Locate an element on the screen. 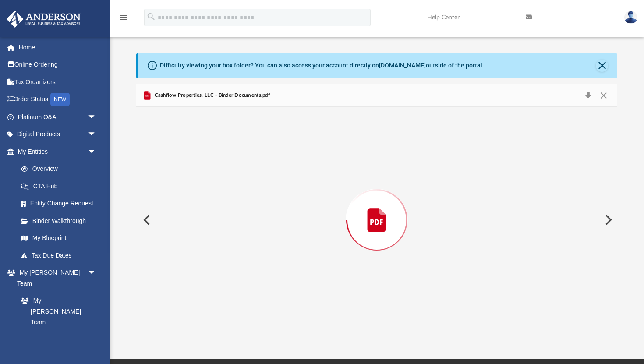 This screenshot has height=364, width=644. div: NEW is located at coordinates (60, 99).